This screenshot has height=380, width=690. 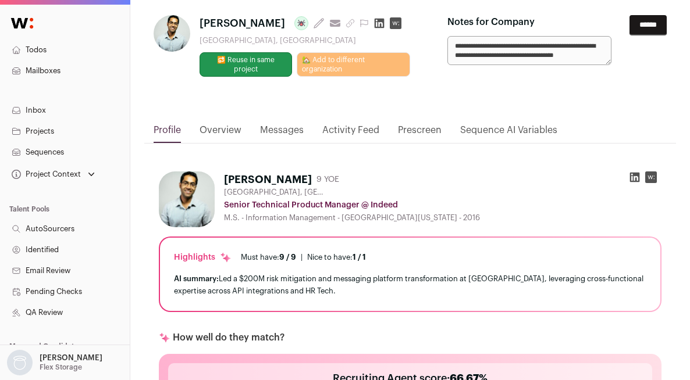 What do you see at coordinates (443, 205) in the screenshot?
I see `div: Senior Technical Product Manager @ Indeed` at bounding box center [443, 205].